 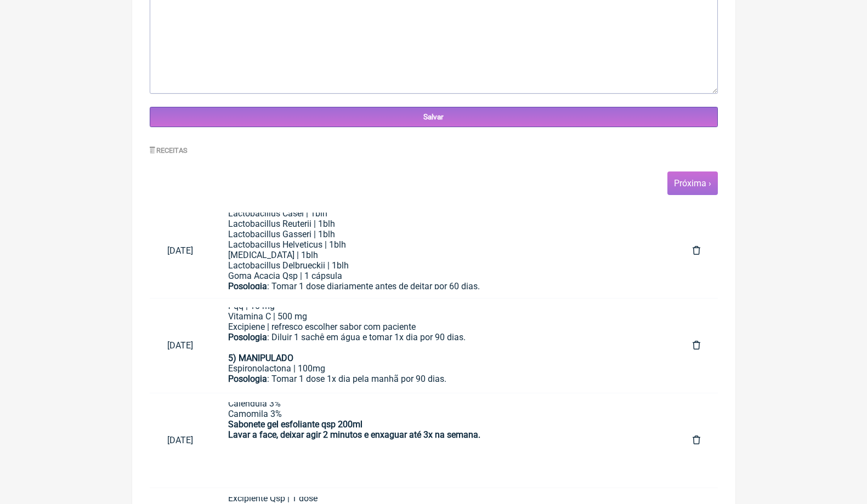 What do you see at coordinates (442, 403) in the screenshot?
I see `div: Calêndula 3%` at bounding box center [442, 403].